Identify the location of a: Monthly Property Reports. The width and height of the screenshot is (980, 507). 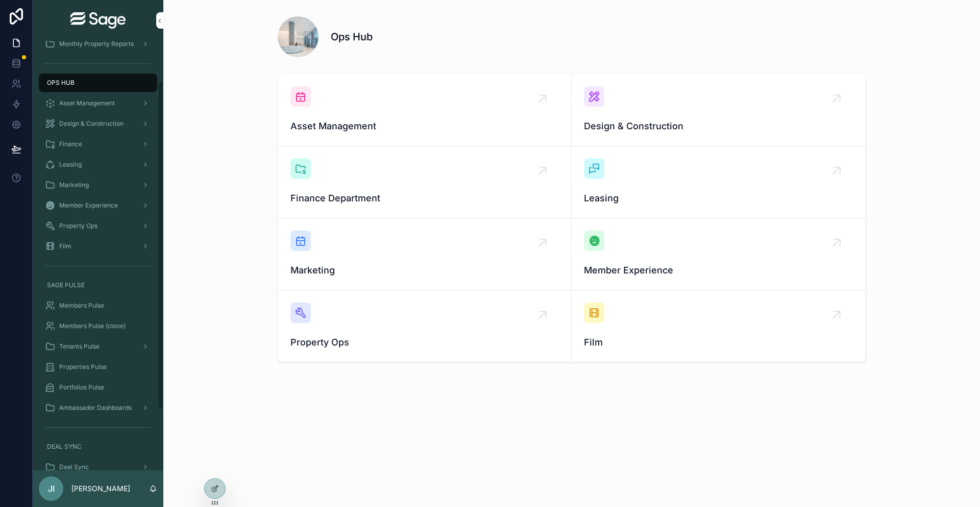
(98, 44).